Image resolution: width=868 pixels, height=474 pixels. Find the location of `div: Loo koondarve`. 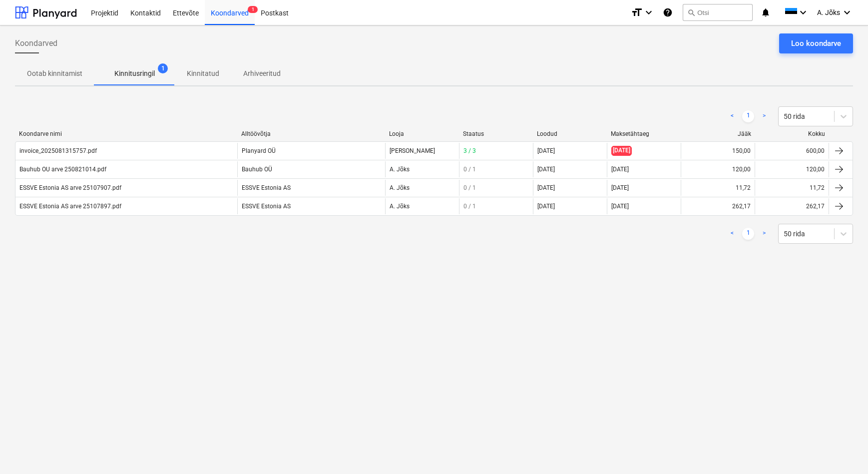

div: Loo koondarve is located at coordinates (816, 44).